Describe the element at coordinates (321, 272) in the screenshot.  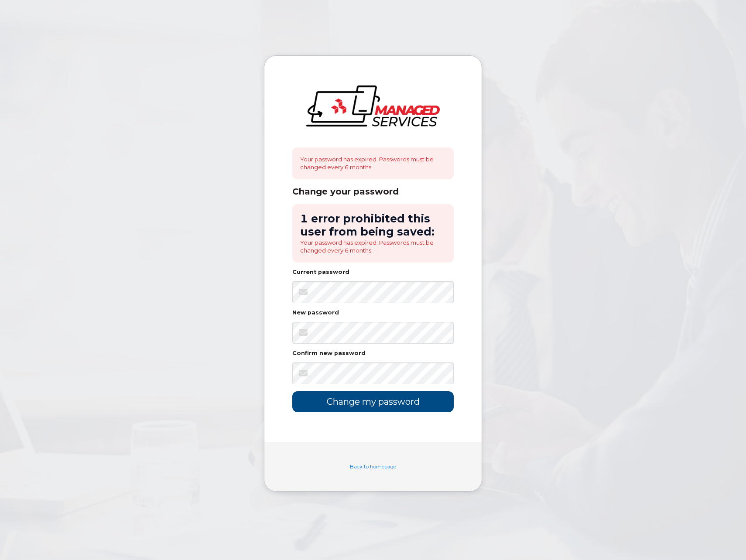
I see `label: Current password` at that location.